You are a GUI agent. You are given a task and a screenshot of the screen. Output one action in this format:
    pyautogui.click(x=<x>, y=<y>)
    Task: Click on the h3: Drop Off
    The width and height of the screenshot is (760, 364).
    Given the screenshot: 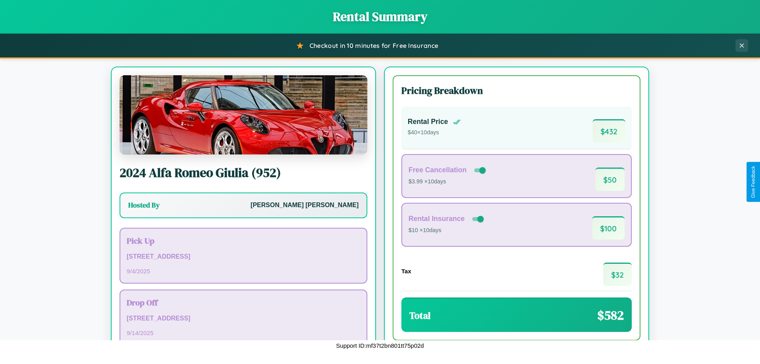 What is the action you would take?
    pyautogui.click(x=244, y=302)
    